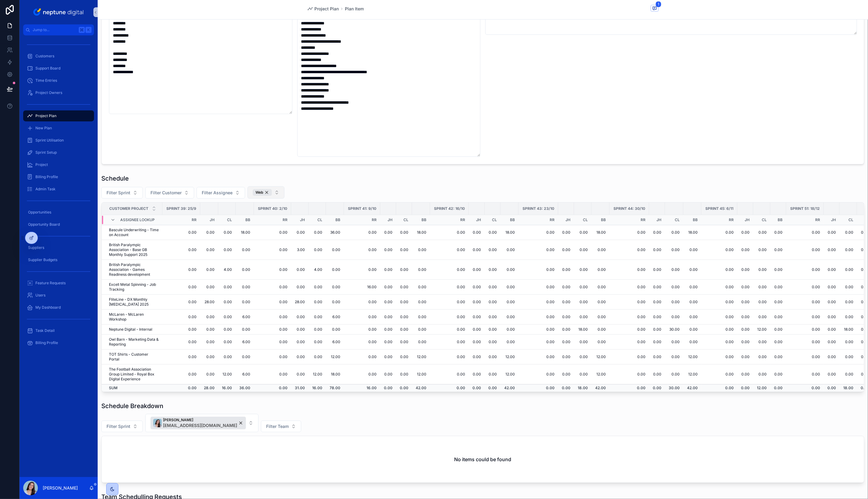  What do you see at coordinates (272, 209) in the screenshot?
I see `span: Sprint 40: 2/10` at bounding box center [272, 209].